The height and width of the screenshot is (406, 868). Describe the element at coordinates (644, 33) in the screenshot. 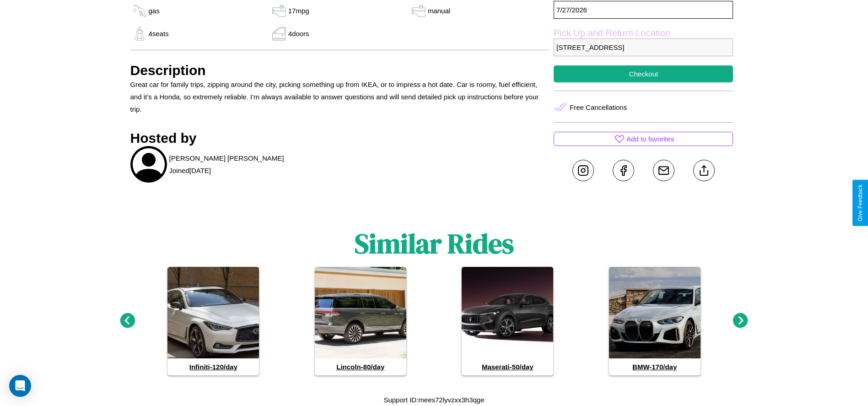

I see `label: Pick Up and Return Location` at that location.